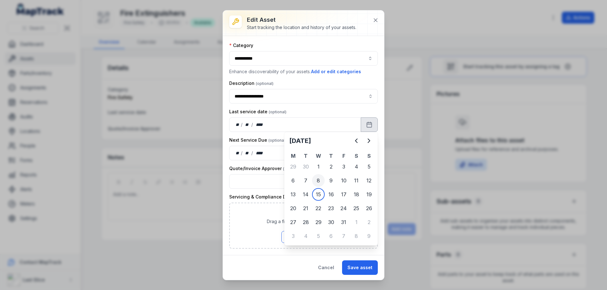 Image resolution: width=607 pixels, height=290 pixels. I want to click on button: Save asset, so click(360, 268).